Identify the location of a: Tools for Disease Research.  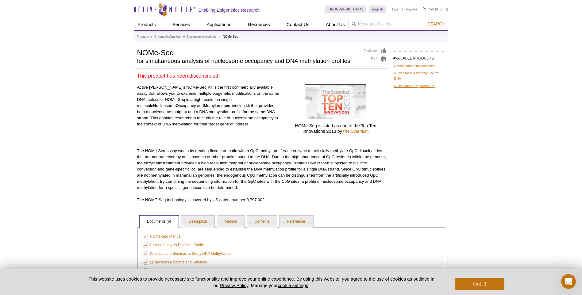
(169, 271).